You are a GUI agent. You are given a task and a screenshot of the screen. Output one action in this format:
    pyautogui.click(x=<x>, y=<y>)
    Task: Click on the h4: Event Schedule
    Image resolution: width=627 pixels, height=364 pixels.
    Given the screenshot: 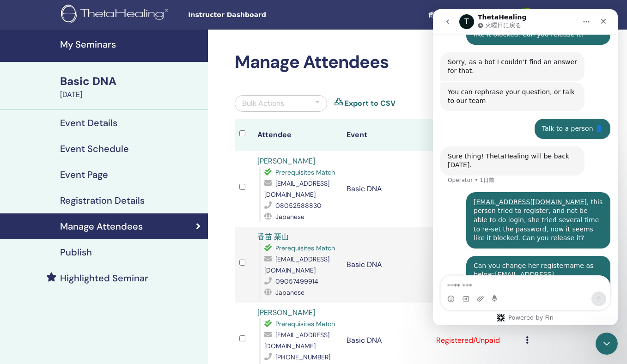 What is the action you would take?
    pyautogui.click(x=94, y=149)
    